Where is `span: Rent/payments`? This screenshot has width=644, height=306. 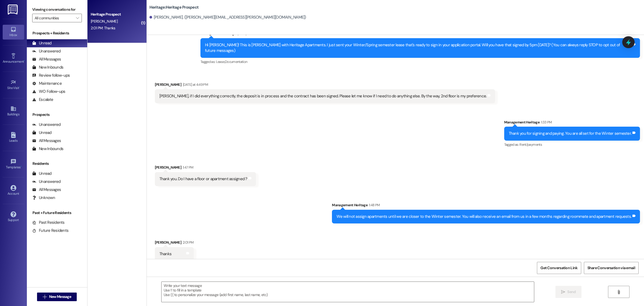 span: Rent/payments is located at coordinates (531, 144).